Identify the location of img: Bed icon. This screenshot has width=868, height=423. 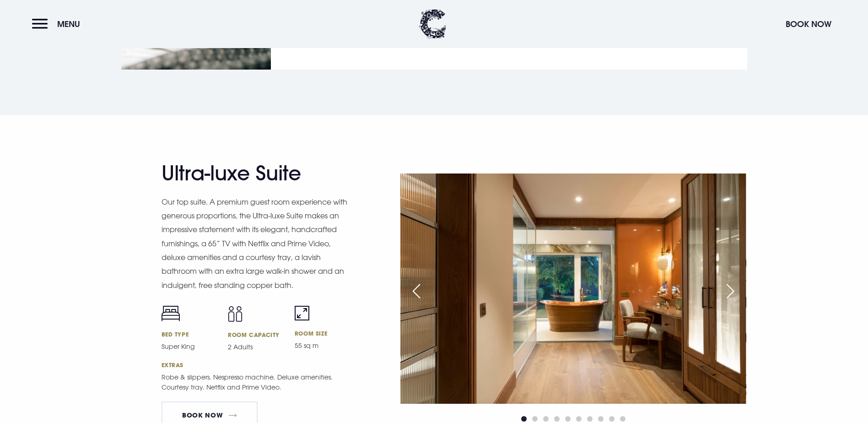
(171, 313).